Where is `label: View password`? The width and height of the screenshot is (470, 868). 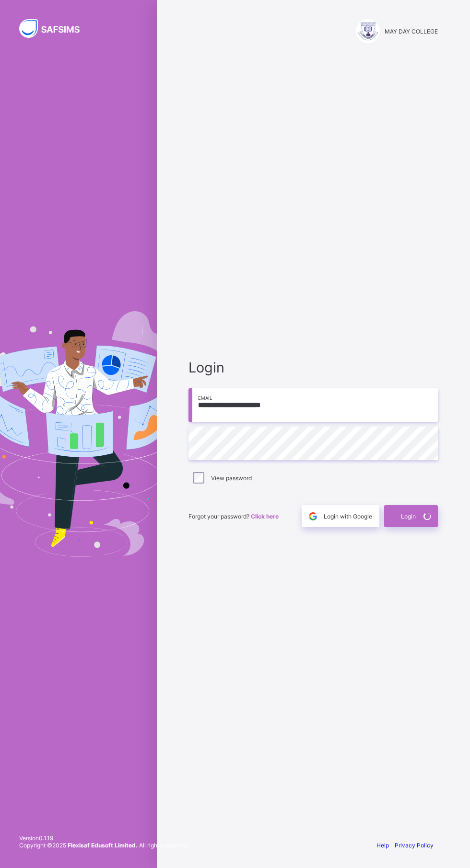 label: View password is located at coordinates (231, 478).